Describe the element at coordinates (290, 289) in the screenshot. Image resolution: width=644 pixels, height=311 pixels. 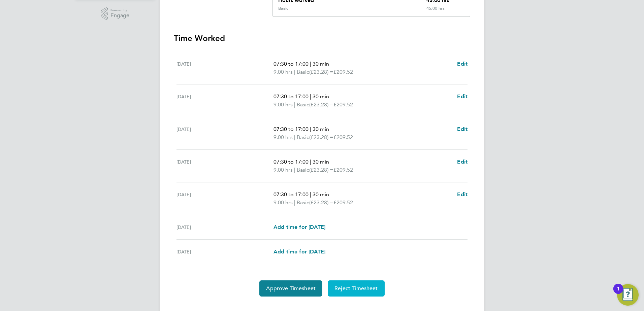
I see `span: Approve Timesheet` at that location.